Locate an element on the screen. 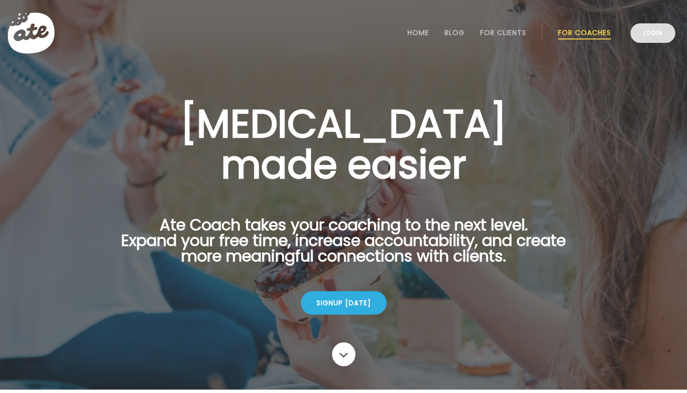  a: Blog is located at coordinates (455, 33).